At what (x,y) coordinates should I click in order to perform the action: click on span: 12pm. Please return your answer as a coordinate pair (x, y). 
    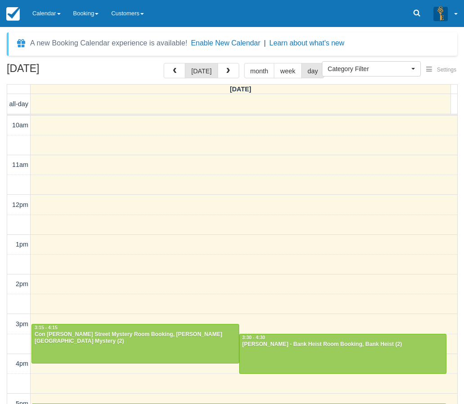
    Looking at the image, I should click on (20, 205).